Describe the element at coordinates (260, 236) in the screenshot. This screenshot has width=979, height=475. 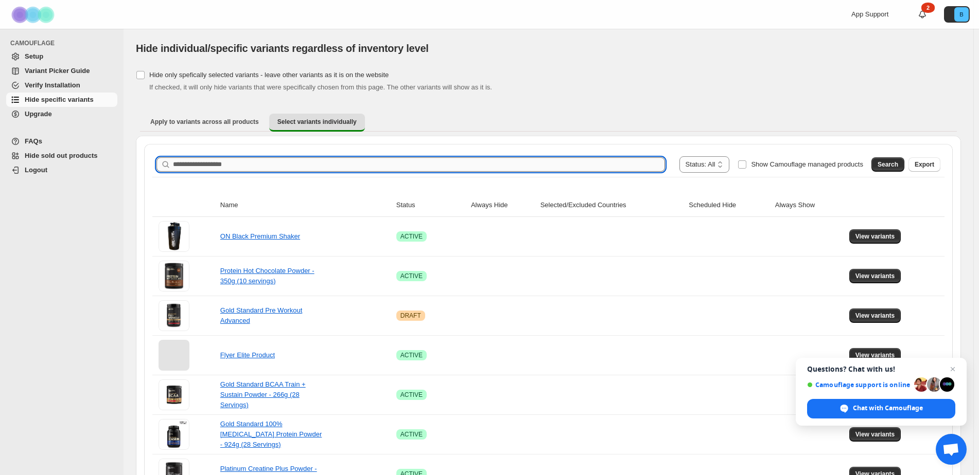
I see `a: ON Black Premium Shaker` at that location.